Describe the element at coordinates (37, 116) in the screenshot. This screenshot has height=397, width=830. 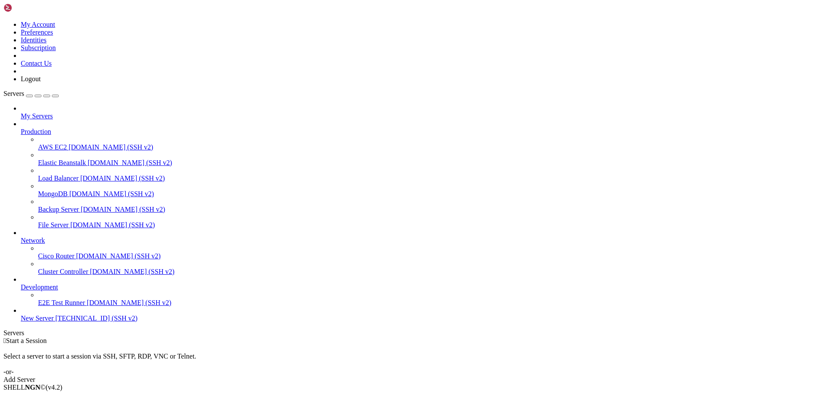
I see `span: My Servers` at that location.